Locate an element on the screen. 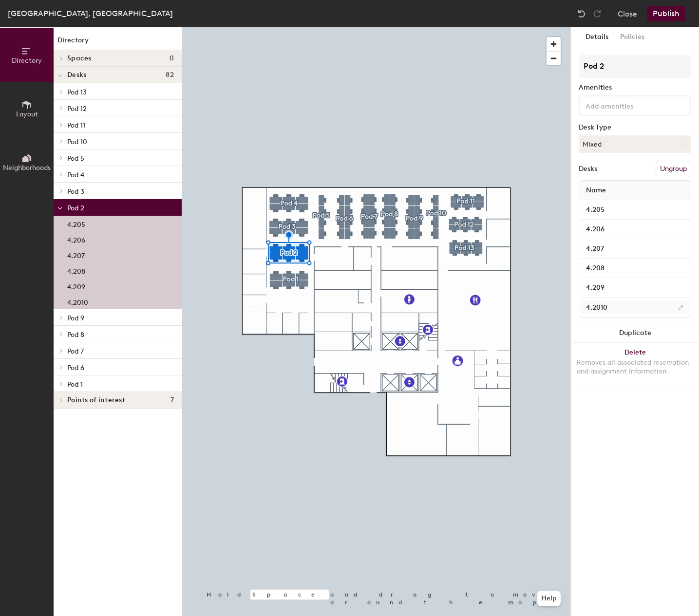  span: Points of interest is located at coordinates (96, 400).